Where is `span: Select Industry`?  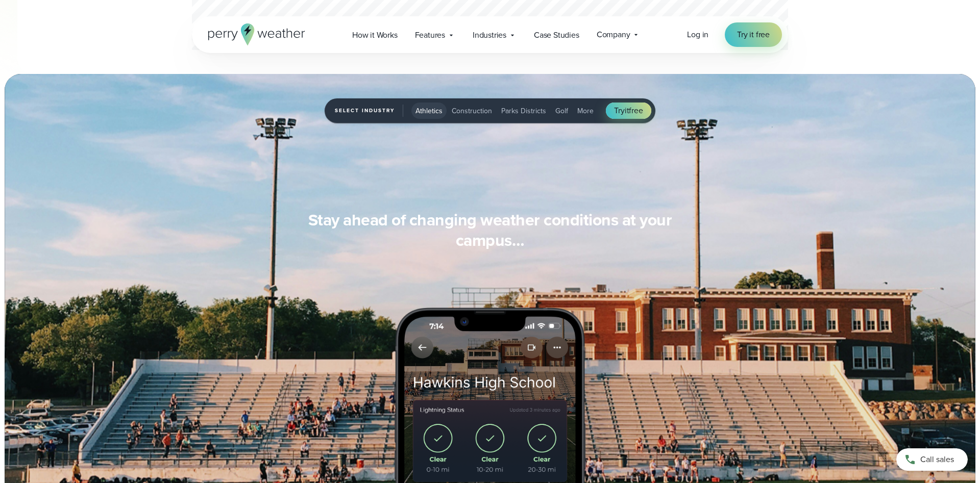
span: Select Industry is located at coordinates (369, 110).